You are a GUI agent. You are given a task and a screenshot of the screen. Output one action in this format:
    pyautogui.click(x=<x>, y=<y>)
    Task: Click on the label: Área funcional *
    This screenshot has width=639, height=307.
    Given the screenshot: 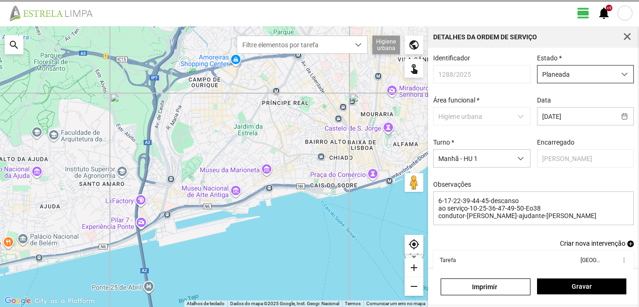 What is the action you would take?
    pyautogui.click(x=456, y=100)
    